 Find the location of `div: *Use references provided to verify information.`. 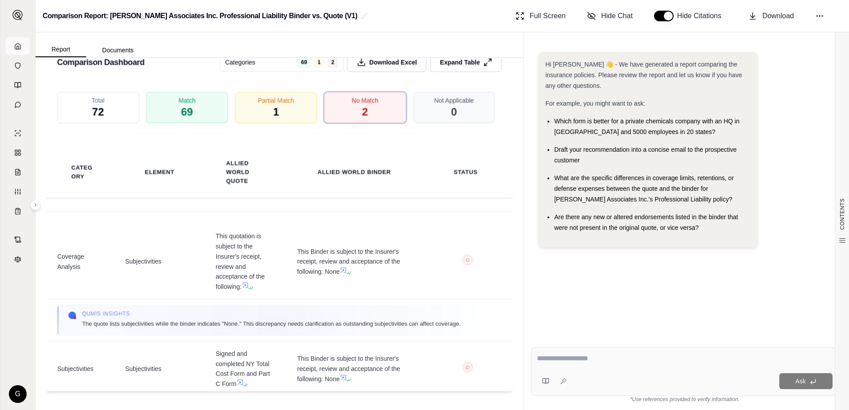

div: *Use references provided to verify information. is located at coordinates (685, 400).